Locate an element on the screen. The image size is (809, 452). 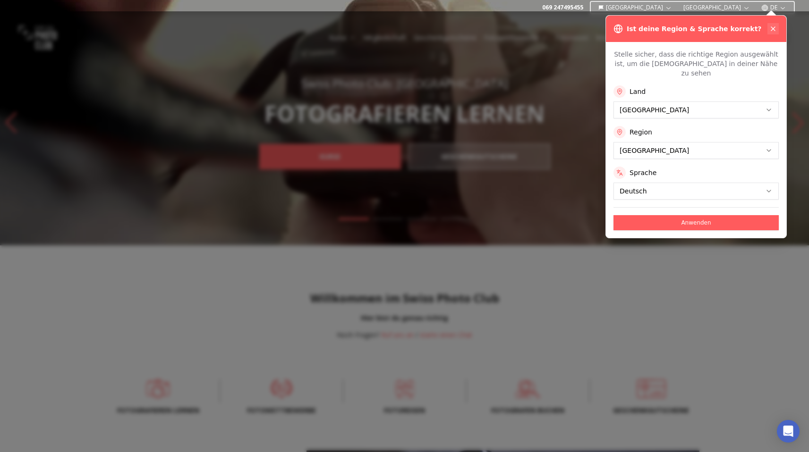
div: Open Intercom Messenger is located at coordinates (788, 432).